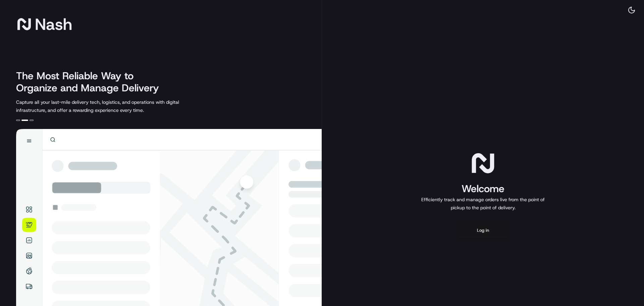  I want to click on p: Efficiently track and manage orders live from the point of pickup to the point of delivery., so click(483, 204).